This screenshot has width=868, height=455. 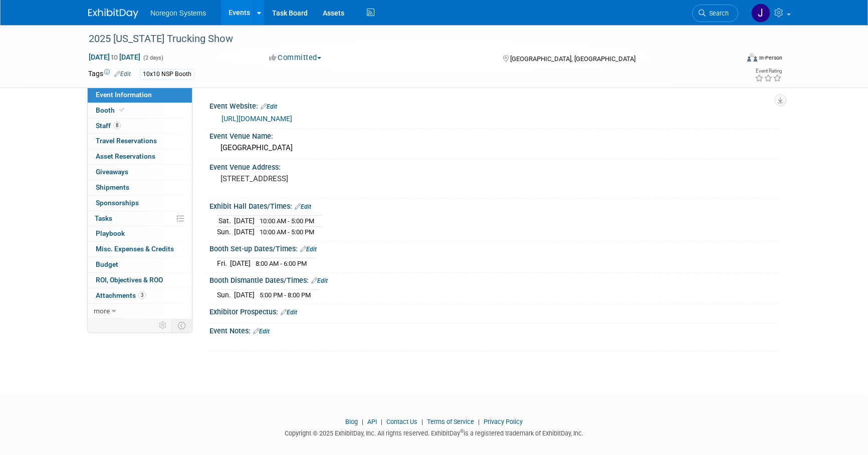 I want to click on span: (2 days), so click(x=153, y=57).